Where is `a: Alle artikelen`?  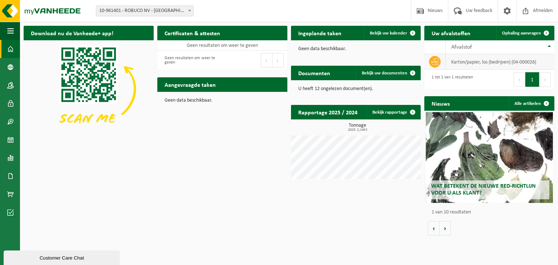 a: Alle artikelen is located at coordinates (531, 103).